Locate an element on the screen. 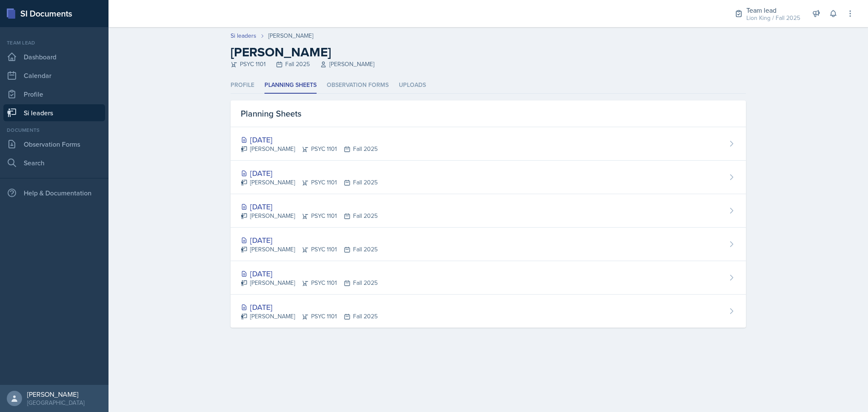  div: Lion King / Fall 2025 is located at coordinates (773, 17).